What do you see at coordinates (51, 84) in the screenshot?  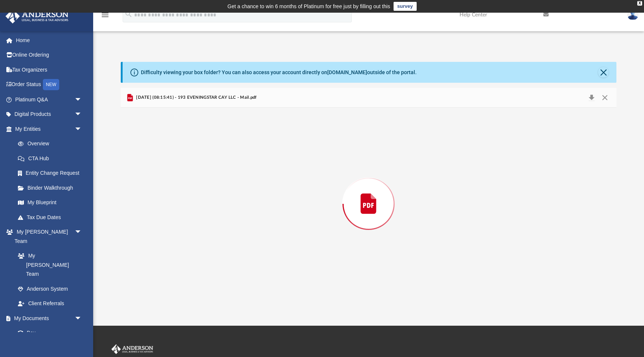 I see `div: NEW` at bounding box center [51, 84].